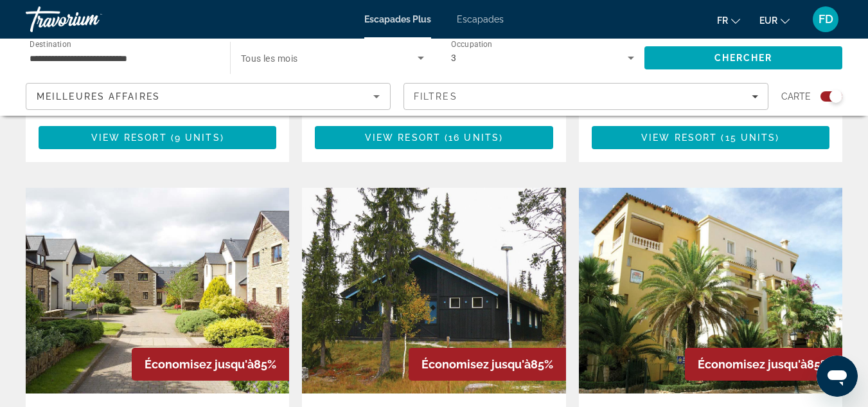 This screenshot has height=407, width=868. Describe the element at coordinates (158, 290) in the screenshot. I see `a: Whitbarrow Village 1` at that location.